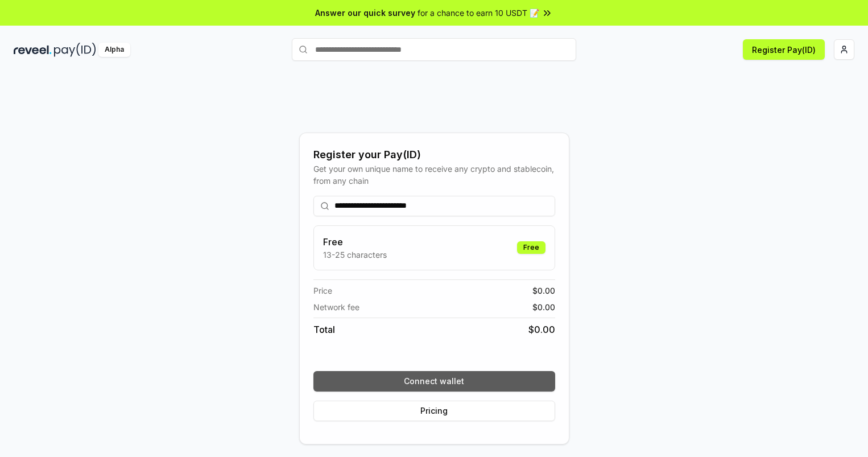 Image resolution: width=868 pixels, height=457 pixels. Describe the element at coordinates (479, 13) in the screenshot. I see `span: for a chance to earn 10 USDT 📝` at that location.